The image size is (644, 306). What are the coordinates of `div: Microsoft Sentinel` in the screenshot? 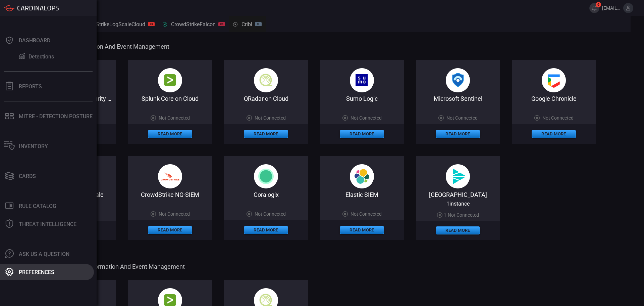 It's located at (458, 98).